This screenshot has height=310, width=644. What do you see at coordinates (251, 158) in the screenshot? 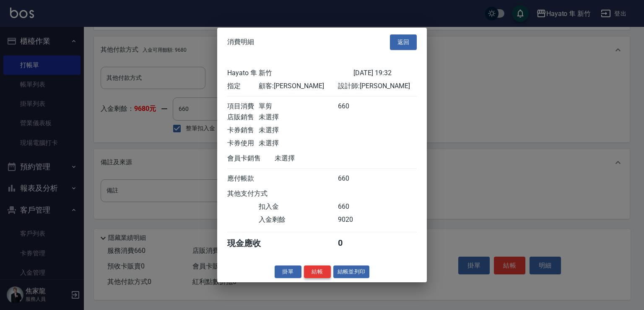
I see `div: 會員卡銷售` at bounding box center [251, 158].